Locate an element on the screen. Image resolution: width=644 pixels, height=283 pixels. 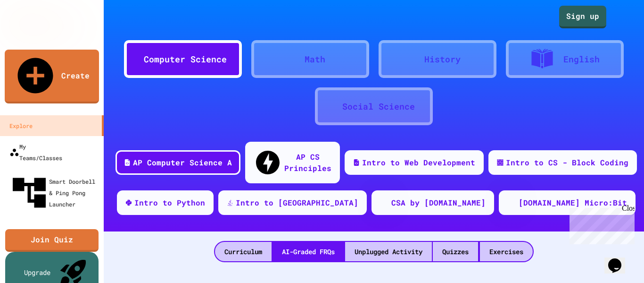
div: AI-Graded FRQs is located at coordinates (308, 251).